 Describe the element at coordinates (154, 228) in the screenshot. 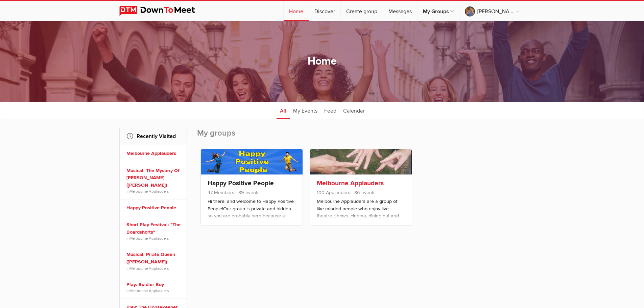

I see `a: Short Play Festival: "The Boardshorts"` at that location.